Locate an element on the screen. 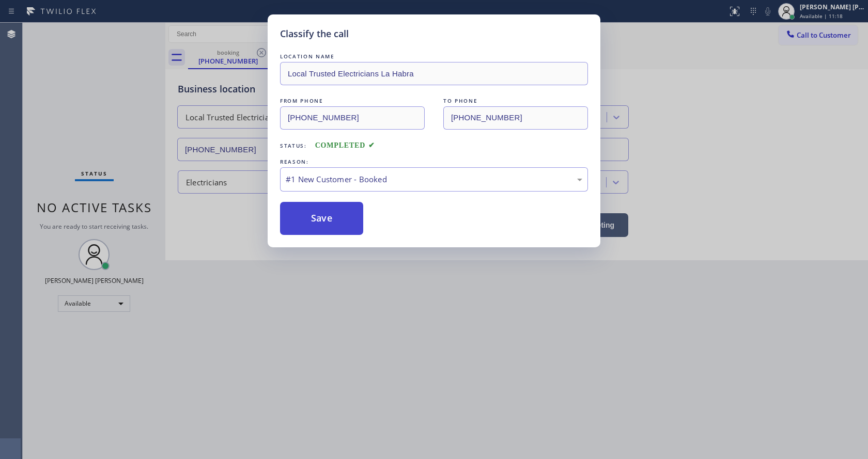  div: #1 New Customer - Booked is located at coordinates (434, 179).